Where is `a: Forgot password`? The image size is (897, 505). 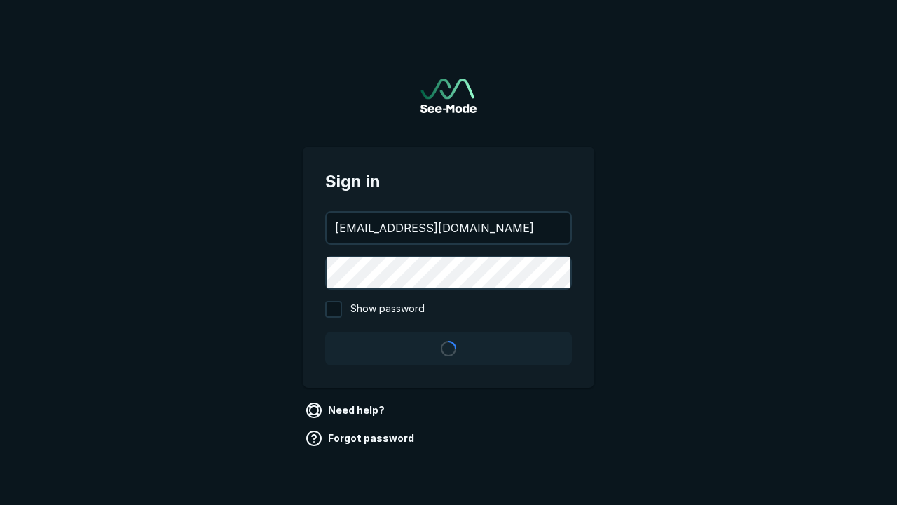
a: Forgot password is located at coordinates (361, 438).